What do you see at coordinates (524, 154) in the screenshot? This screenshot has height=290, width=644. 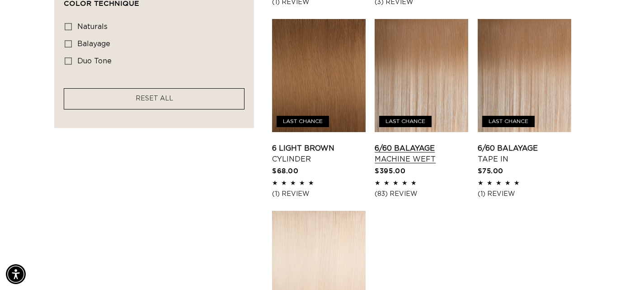 I see `a: 6/60 Balayage Tape In` at bounding box center [524, 154].